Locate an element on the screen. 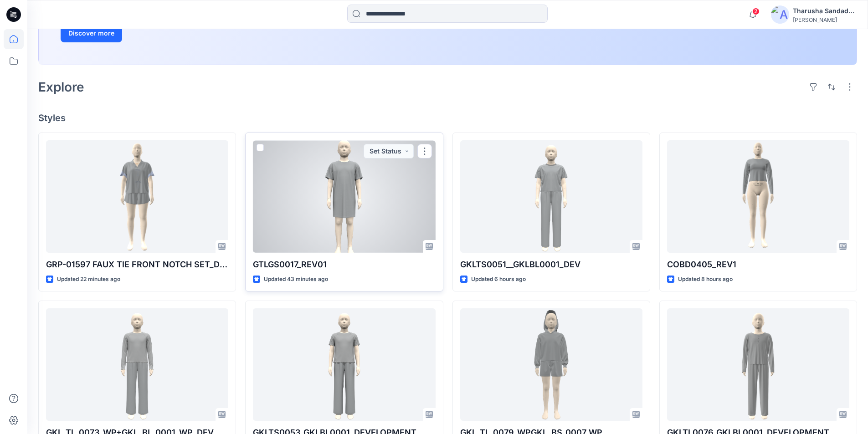 This screenshot has height=434, width=868. p: Updated 6 hours ago is located at coordinates (499, 279).